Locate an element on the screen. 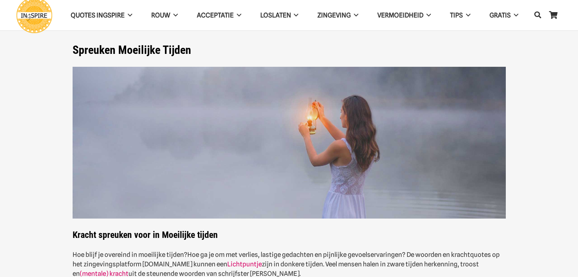  span: VERMOEIDHEID is located at coordinates (400, 15).